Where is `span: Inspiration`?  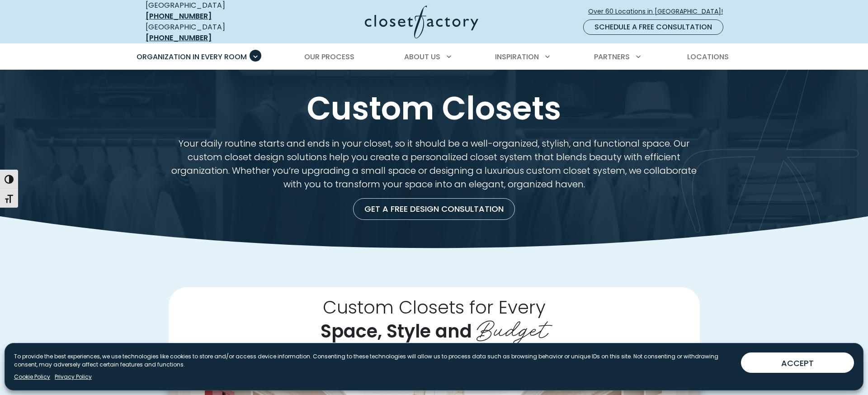 span: Inspiration is located at coordinates (517, 56).